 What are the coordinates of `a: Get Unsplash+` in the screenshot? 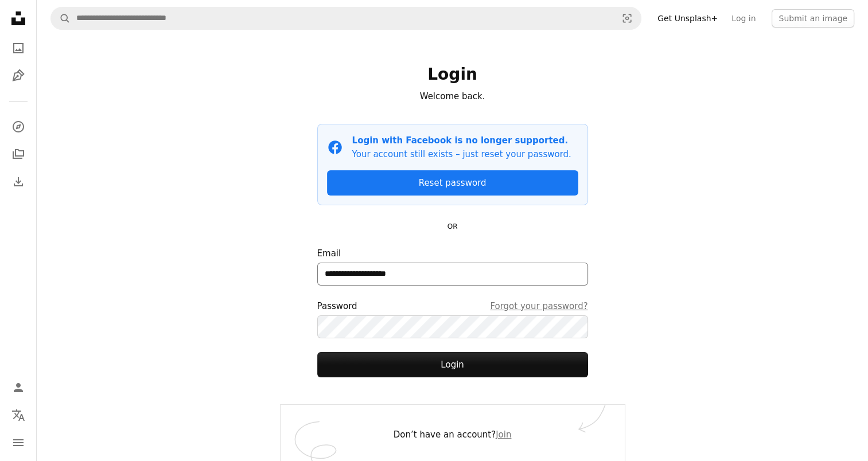 It's located at (687, 18).